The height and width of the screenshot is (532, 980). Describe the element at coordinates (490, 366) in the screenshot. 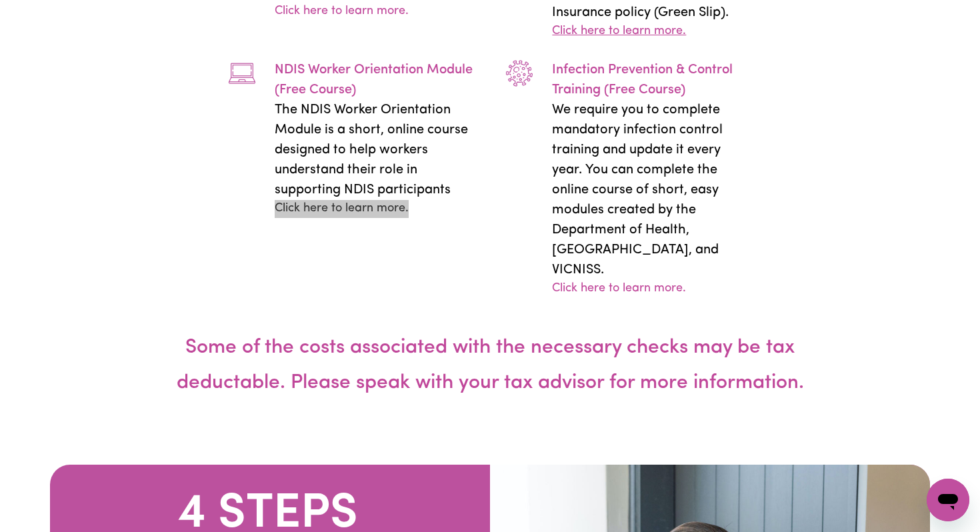

I see `h4: Some of the costs associated with the necessary checks may be tax deductable. Please speak with y...` at that location.